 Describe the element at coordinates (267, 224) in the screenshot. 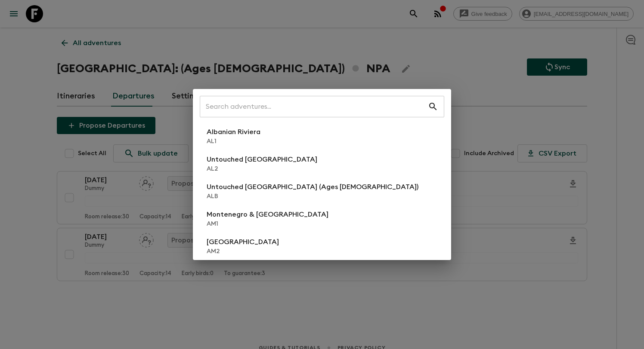

I see `p: AM1` at that location.